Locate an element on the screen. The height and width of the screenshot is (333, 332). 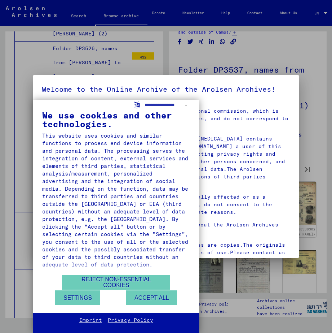
button: Reject non-essential cookies is located at coordinates (116, 282).